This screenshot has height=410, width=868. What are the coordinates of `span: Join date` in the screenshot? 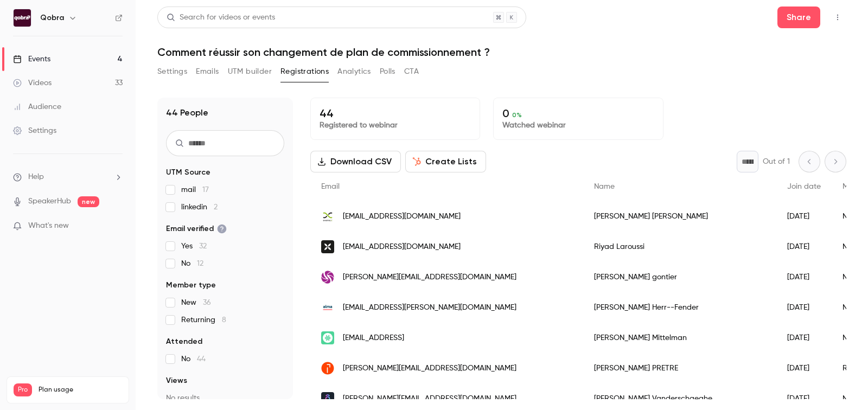 It's located at (804, 186).